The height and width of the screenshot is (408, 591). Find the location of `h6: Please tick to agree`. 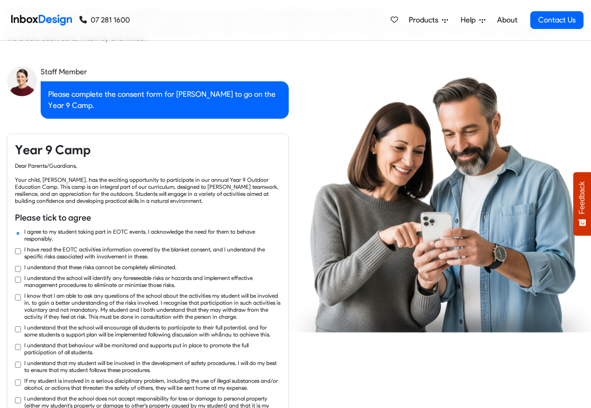

h6: Please tick to agree is located at coordinates (148, 218).